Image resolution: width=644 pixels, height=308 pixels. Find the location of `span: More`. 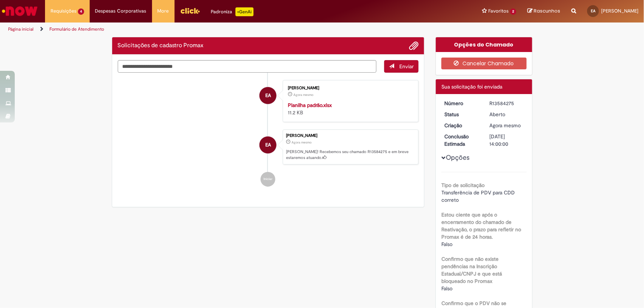

span: More is located at coordinates (163, 11).